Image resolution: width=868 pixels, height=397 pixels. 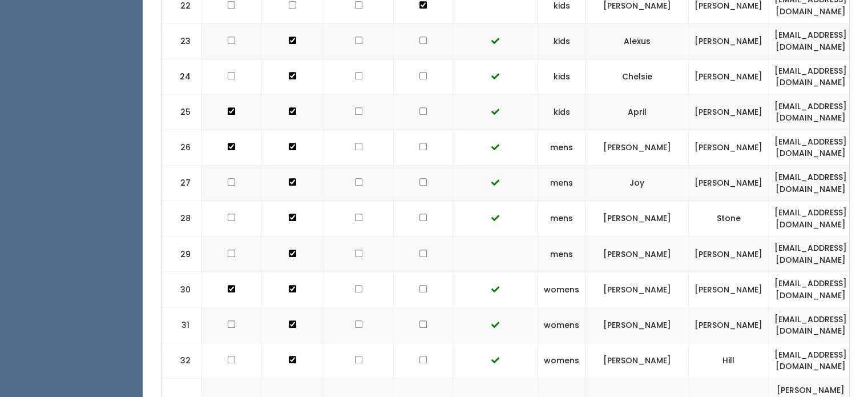 What do you see at coordinates (181, 325) in the screenshot?
I see `td: 31` at bounding box center [181, 325].